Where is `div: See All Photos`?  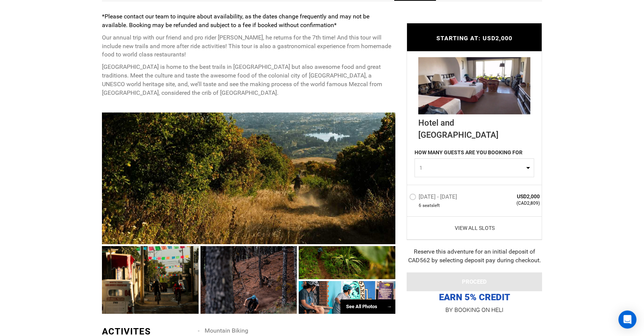 div: See All Photos is located at coordinates (368, 307).